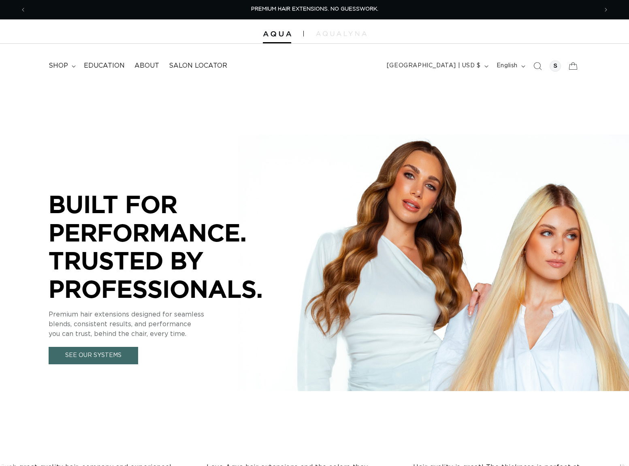 This screenshot has height=466, width=629. I want to click on button: Previous announcement, so click(23, 10).